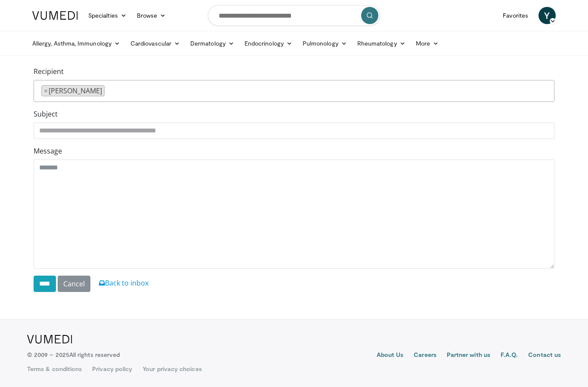  I want to click on a: Back to inbox, so click(124, 283).